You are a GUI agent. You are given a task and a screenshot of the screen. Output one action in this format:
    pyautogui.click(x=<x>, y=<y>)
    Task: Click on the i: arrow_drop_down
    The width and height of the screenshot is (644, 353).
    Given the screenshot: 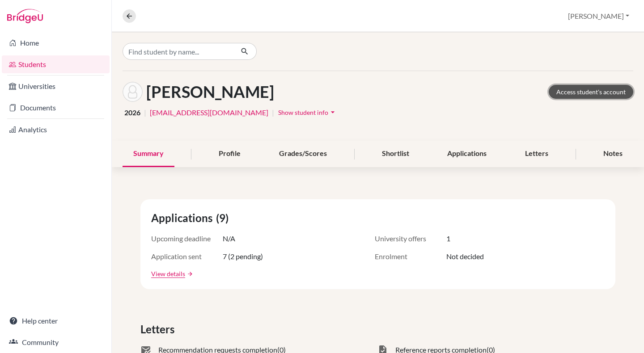 What is the action you would take?
    pyautogui.click(x=333, y=112)
    